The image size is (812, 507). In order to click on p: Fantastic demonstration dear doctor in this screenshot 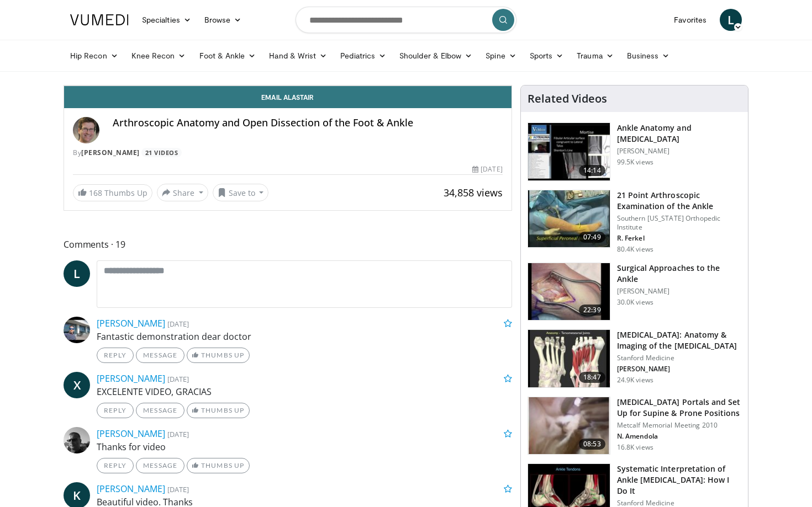, I will do `click(304, 337)`.